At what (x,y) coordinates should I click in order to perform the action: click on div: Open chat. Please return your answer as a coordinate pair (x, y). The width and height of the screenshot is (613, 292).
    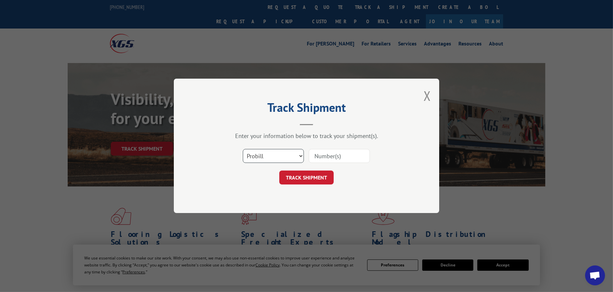
    Looking at the image, I should click on (595, 275).